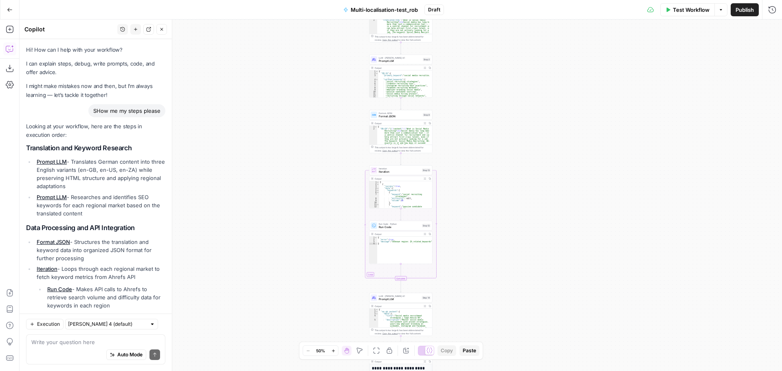  What do you see at coordinates (100, 205) in the screenshot?
I see `li: - Researches and identifies SEO keywords for each regional market based on the translated content` at bounding box center [100, 205].